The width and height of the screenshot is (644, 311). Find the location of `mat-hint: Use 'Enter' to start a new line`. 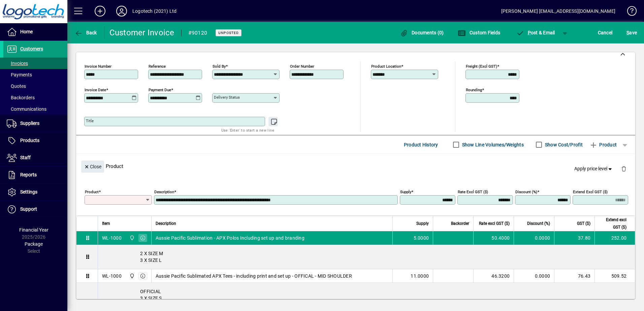

mat-hint: Use 'Enter' to start a new line is located at coordinates (248, 130).